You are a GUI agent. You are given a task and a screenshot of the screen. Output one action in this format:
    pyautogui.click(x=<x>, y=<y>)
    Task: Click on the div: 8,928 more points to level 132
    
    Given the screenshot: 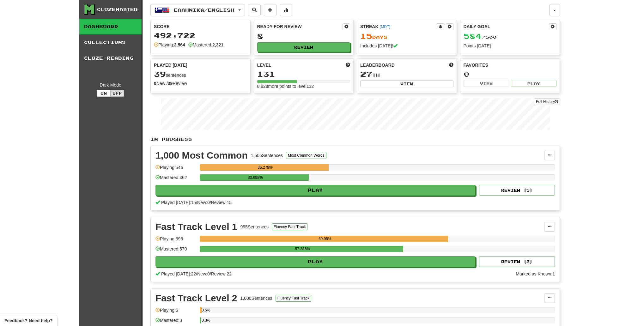 What is the action you would take?
    pyautogui.click(x=304, y=86)
    